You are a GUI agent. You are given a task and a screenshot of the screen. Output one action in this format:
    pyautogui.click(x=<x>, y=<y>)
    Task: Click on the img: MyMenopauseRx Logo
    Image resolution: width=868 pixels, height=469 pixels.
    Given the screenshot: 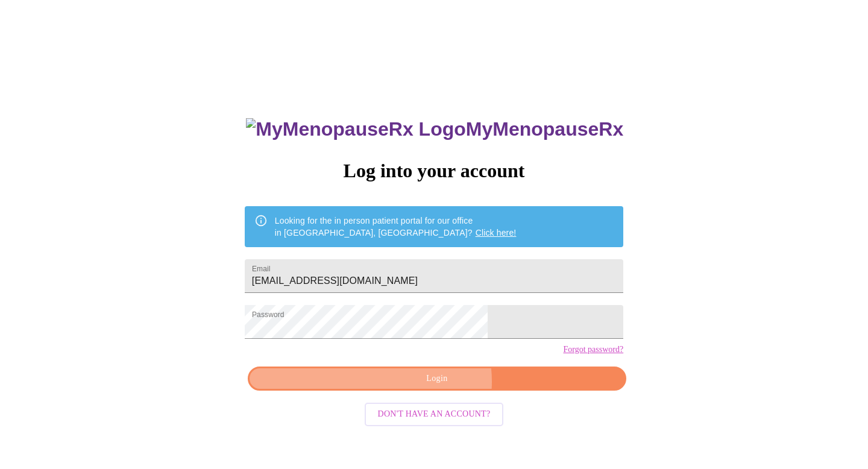 What is the action you would take?
    pyautogui.click(x=356, y=129)
    